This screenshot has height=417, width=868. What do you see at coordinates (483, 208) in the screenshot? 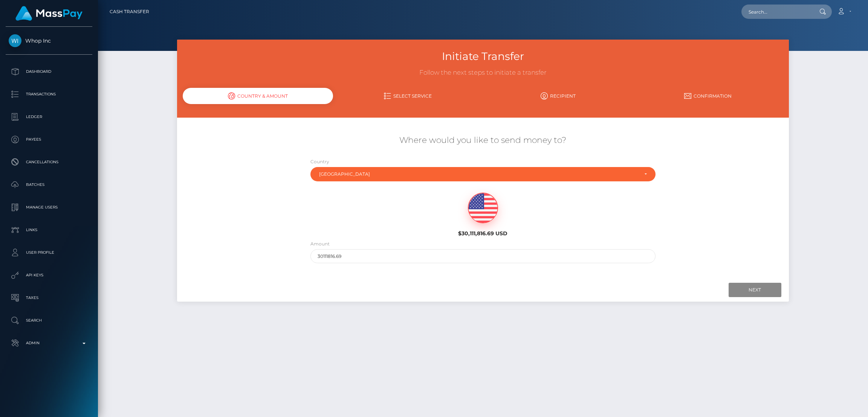
I see `img: USD.png` at bounding box center [483, 208].